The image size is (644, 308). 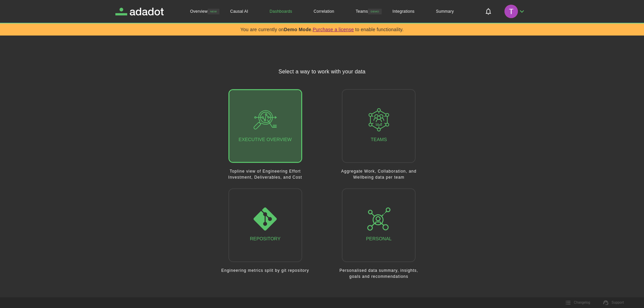 What do you see at coordinates (298, 29) in the screenshot?
I see `strong: Demo Mode` at bounding box center [298, 29].